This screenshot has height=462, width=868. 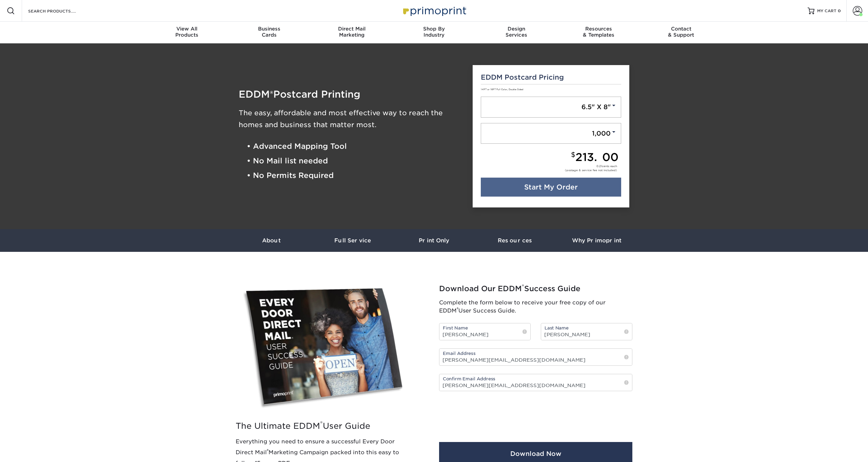 What do you see at coordinates (269, 29) in the screenshot?
I see `span: Business` at bounding box center [269, 29].